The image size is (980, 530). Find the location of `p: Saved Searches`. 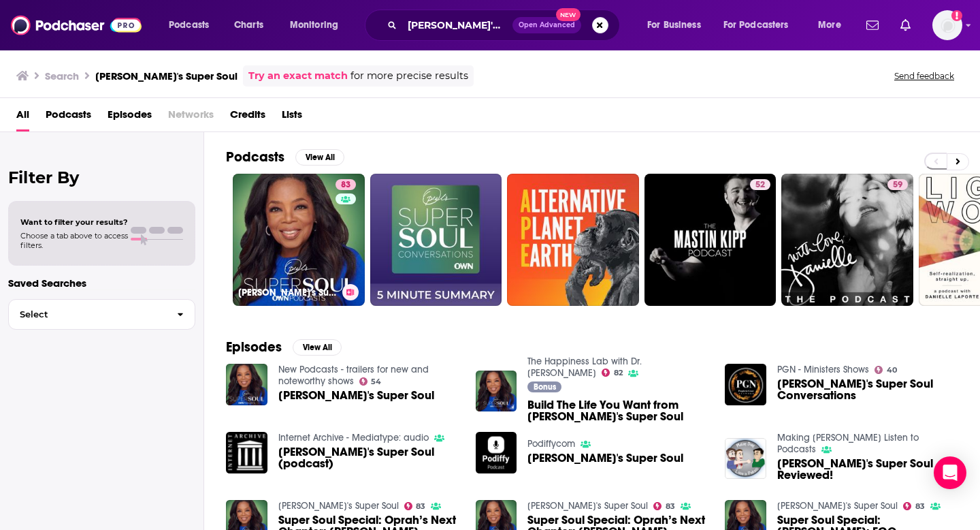

p: Saved Searches is located at coordinates (101, 282).